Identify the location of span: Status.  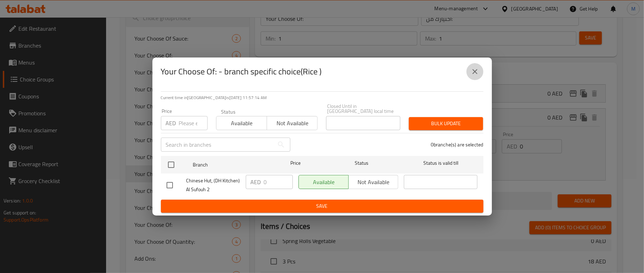
(361, 163).